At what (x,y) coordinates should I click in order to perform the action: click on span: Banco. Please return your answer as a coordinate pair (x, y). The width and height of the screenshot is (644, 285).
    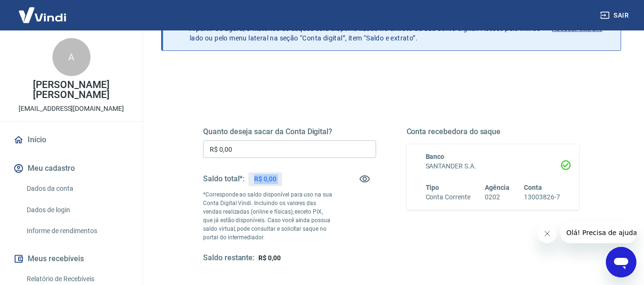
    Looking at the image, I should click on (435, 157).